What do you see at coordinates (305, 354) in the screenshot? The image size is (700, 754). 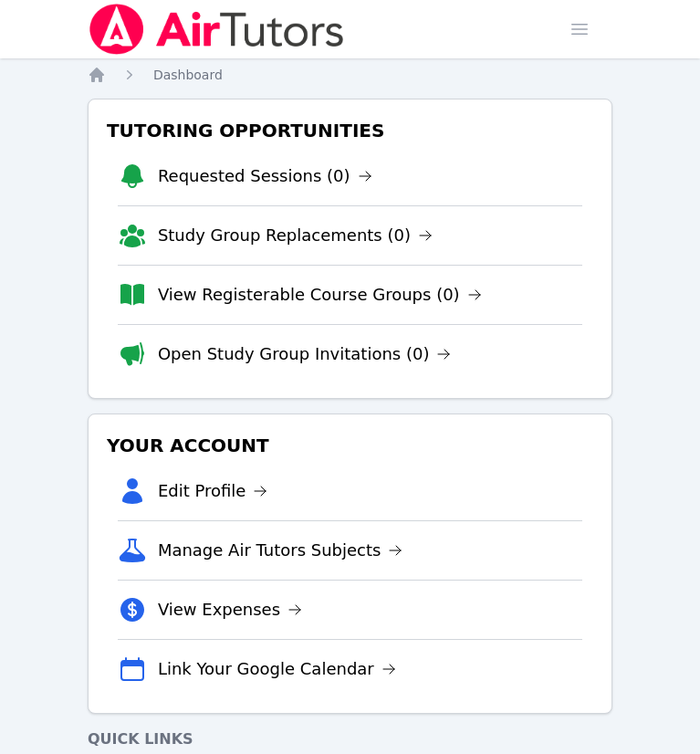 I see `a: Open Study Group Invitations (0)` at bounding box center [305, 354].